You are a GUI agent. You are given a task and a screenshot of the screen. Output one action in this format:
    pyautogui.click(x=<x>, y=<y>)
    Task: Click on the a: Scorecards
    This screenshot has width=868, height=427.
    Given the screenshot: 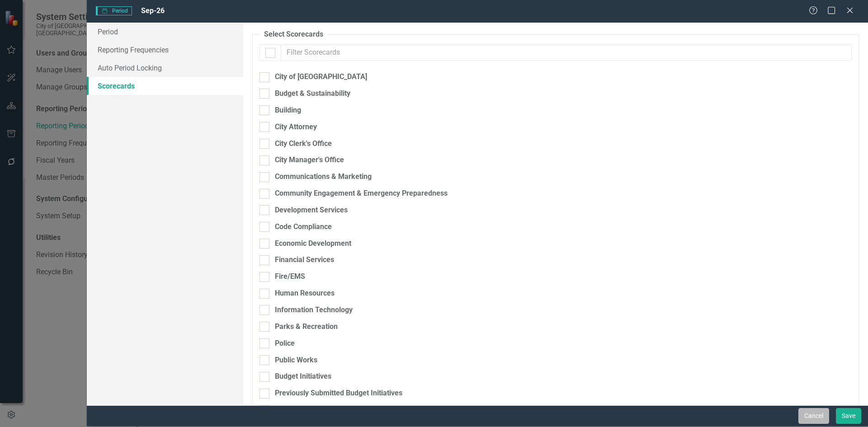 What is the action you would take?
    pyautogui.click(x=165, y=86)
    